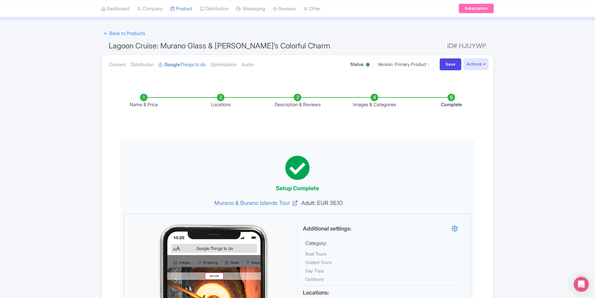 The image size is (595, 298). I want to click on strong: Google, so click(172, 65).